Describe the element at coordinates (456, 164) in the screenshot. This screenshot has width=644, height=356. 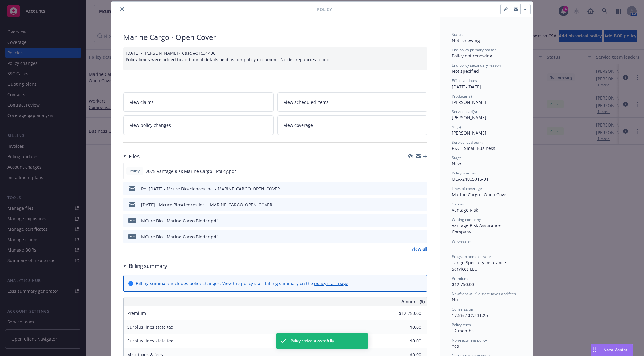
I see `span: New` at that location.